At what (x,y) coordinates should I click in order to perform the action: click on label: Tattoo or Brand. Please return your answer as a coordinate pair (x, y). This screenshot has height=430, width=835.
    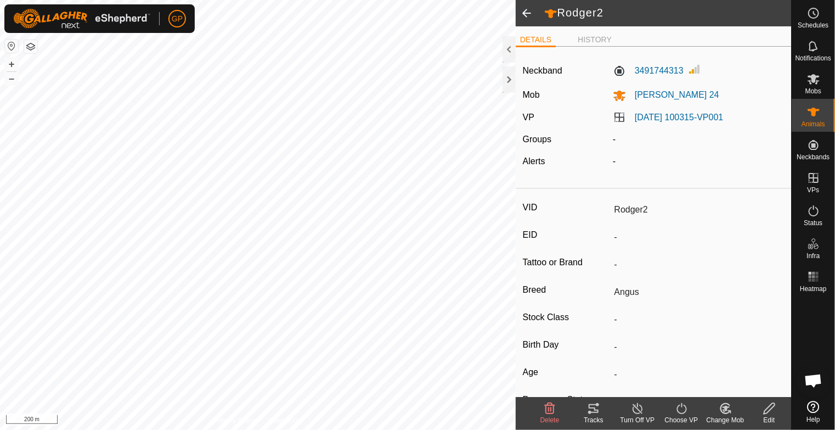
    Looking at the image, I should click on (566, 262).